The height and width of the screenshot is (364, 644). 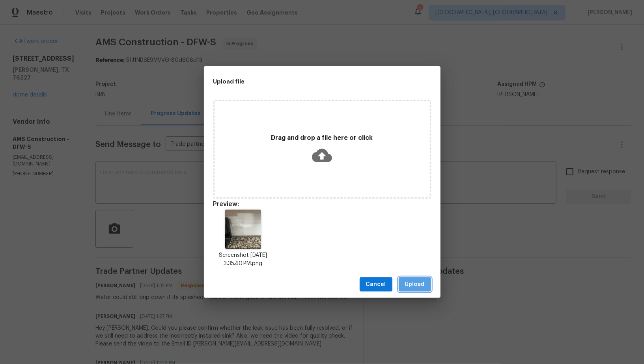 What do you see at coordinates (414, 284) in the screenshot?
I see `span: Upload` at bounding box center [414, 284].